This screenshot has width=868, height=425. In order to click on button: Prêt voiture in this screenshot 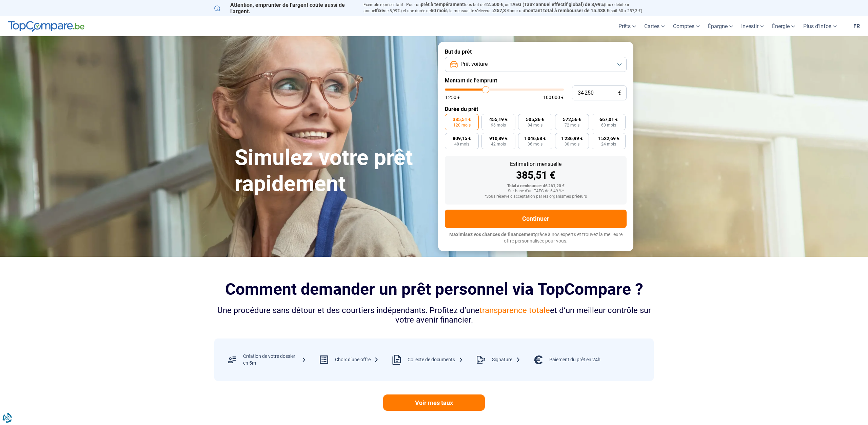, I will do `click(536, 65)`.